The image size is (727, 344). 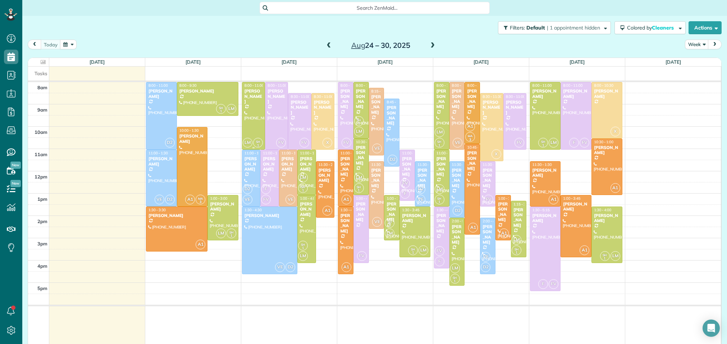 I want to click on span: Default, so click(x=536, y=28).